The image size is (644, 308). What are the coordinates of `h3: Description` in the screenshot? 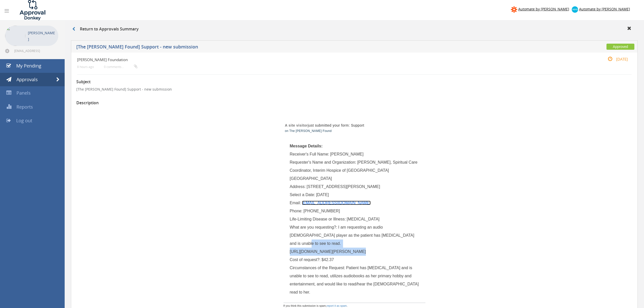 It's located at (354, 103).